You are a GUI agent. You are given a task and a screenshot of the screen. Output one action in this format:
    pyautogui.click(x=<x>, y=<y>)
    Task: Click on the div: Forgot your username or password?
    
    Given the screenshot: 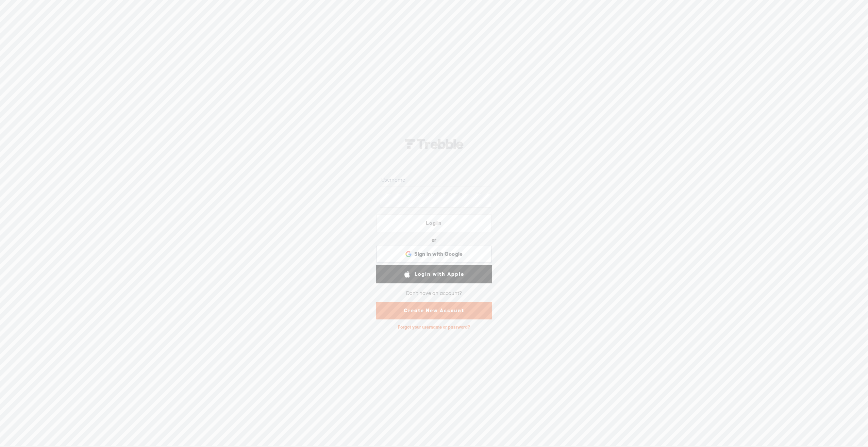 What is the action you would take?
    pyautogui.click(x=434, y=327)
    